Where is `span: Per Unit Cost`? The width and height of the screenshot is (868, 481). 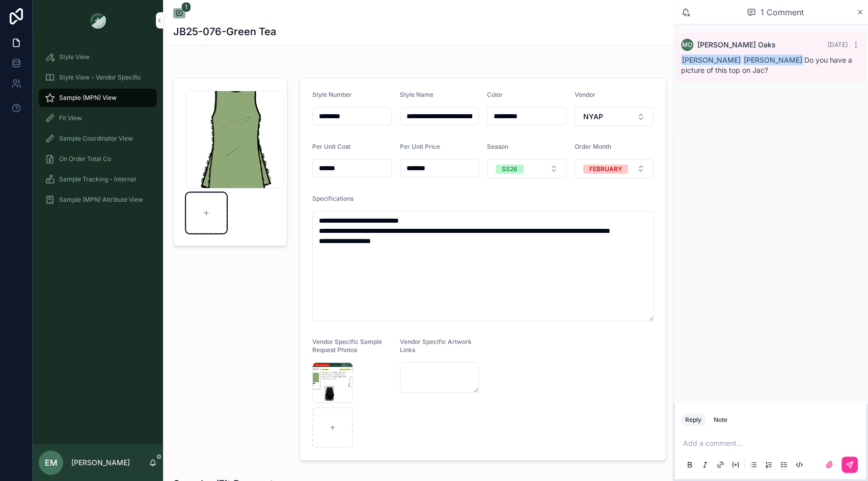 span: Per Unit Cost is located at coordinates (331, 146).